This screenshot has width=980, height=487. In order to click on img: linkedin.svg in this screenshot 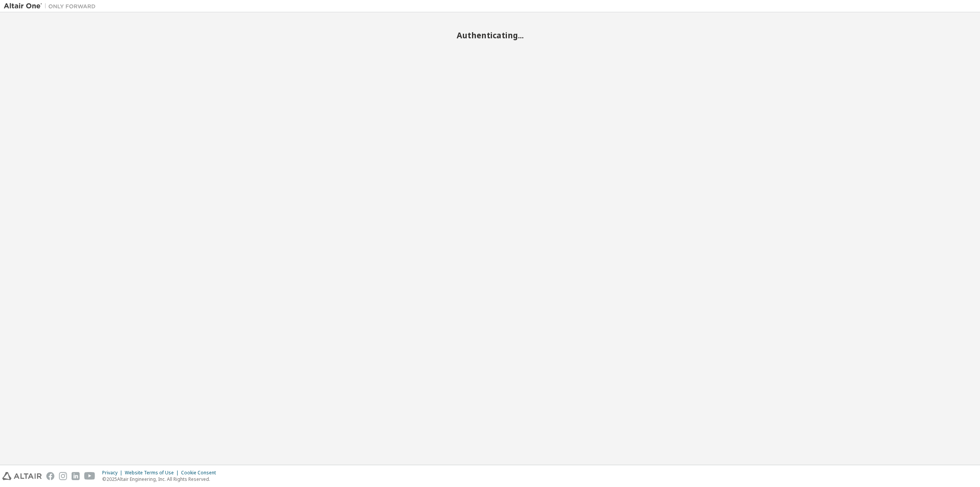, I will do `click(76, 476)`.